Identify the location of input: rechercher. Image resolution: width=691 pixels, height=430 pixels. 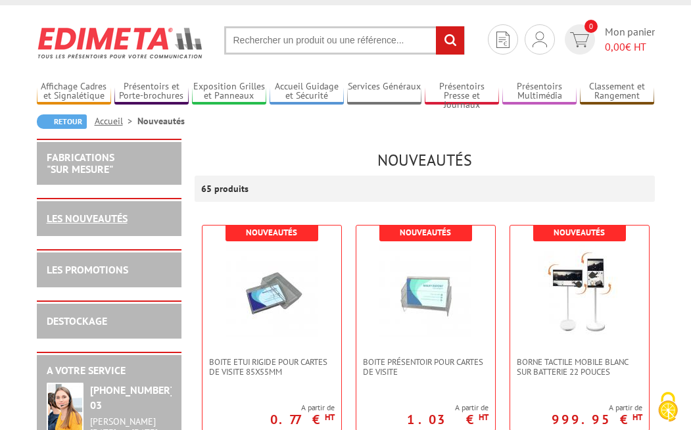
(450, 40).